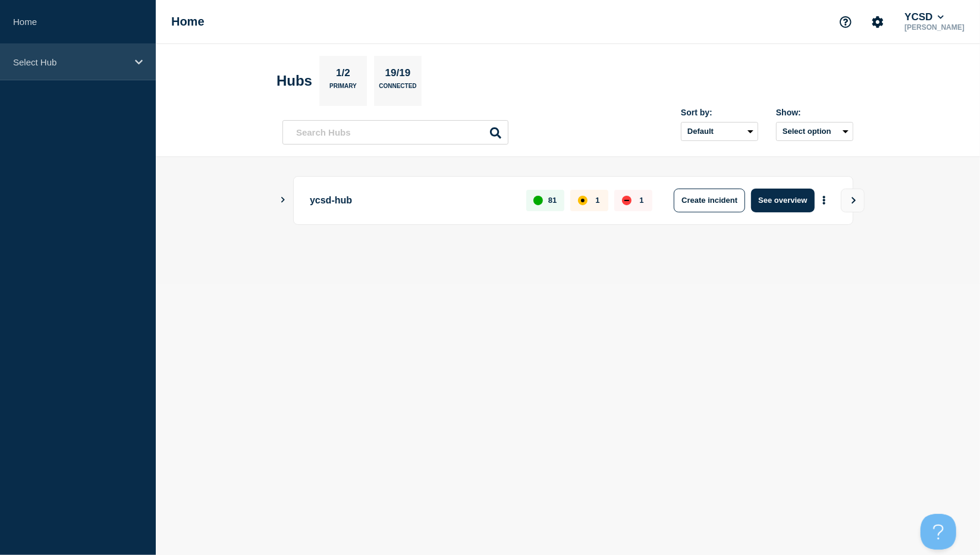 This screenshot has height=555, width=980. What do you see at coordinates (188, 21) in the screenshot?
I see `h1: Home` at bounding box center [188, 21].